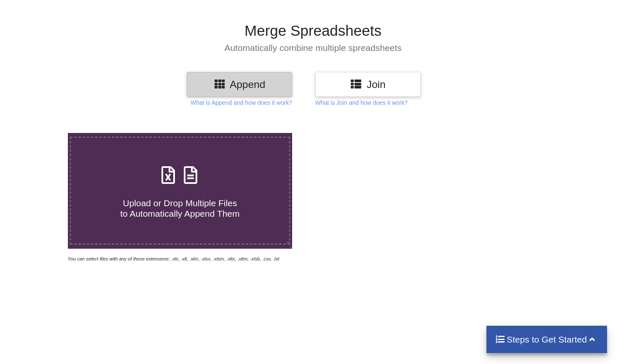 The width and height of the screenshot is (626, 364). Describe the element at coordinates (174, 259) in the screenshot. I see `i: You can select files with any of these extensions: .xls, .xlt, .xlm, .xlsx, .xlsm, .xltx, .xltm, ...` at that location.